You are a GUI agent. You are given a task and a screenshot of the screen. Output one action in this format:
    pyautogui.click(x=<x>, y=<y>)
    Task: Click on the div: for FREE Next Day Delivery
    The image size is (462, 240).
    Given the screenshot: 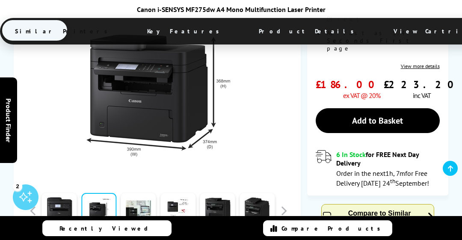 What is the action you would take?
    pyautogui.click(x=388, y=159)
    